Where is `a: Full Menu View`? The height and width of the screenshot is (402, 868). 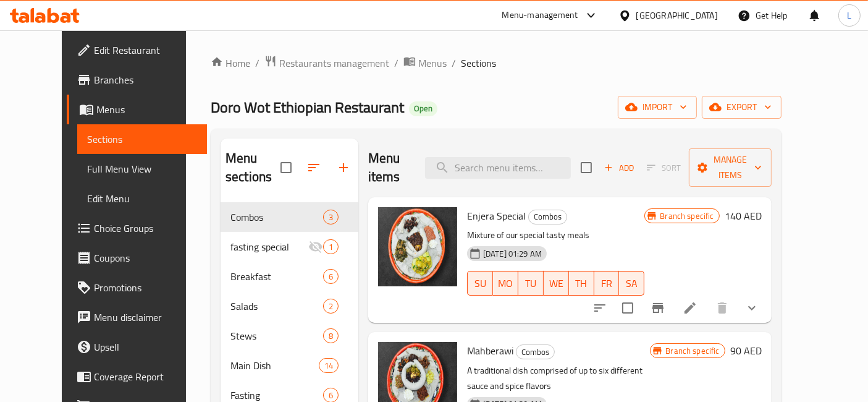 a: Full Menu View is located at coordinates (142, 169).